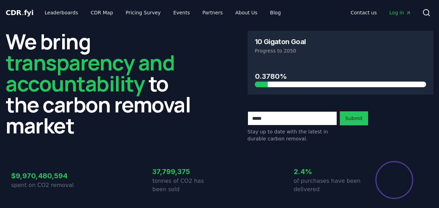 Image resolution: width=439 pixels, height=208 pixels. What do you see at coordinates (186, 171) in the screenshot?
I see `h3: 37,799,375` at bounding box center [186, 171].